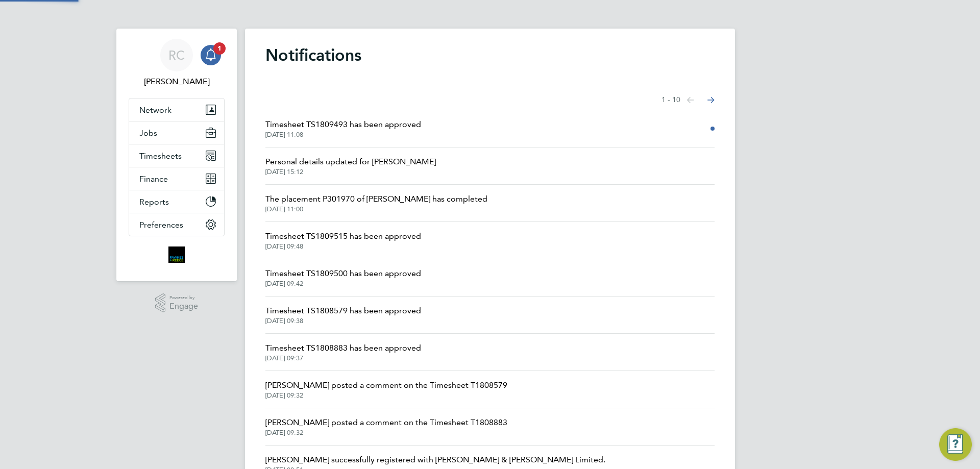  I want to click on span: Timesheet TS1809493 has been approved, so click(343, 125).